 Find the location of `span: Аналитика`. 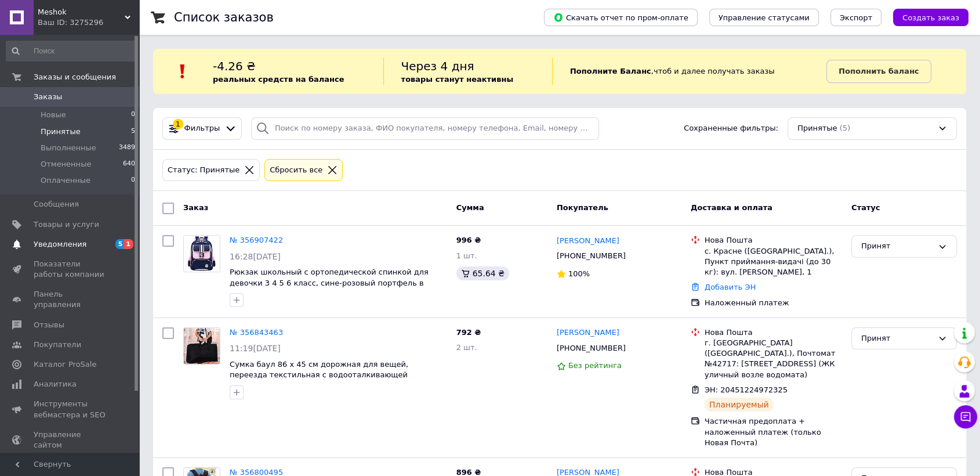

span: Аналитика is located at coordinates (55, 384).